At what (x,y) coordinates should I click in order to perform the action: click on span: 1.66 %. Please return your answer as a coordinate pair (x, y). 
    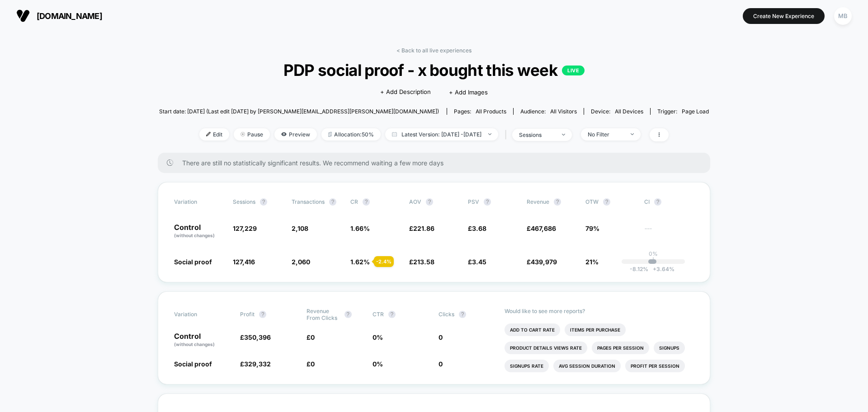
    Looking at the image, I should click on (360, 228).